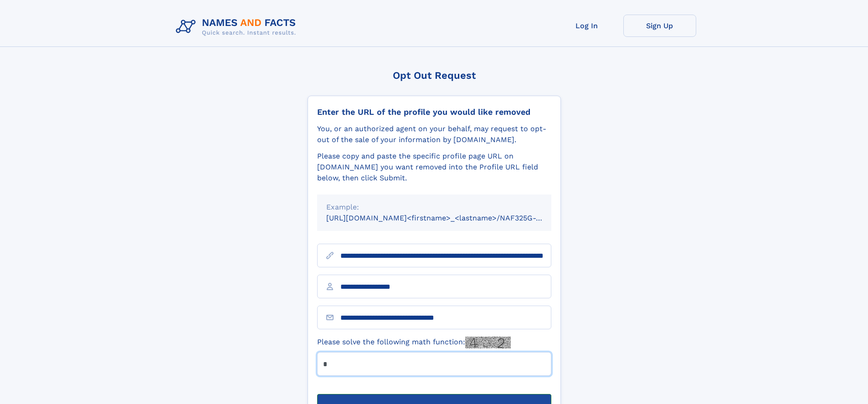 This screenshot has width=868, height=404. What do you see at coordinates (434, 112) in the screenshot?
I see `div: Enter the URL of the profile you would like removed` at bounding box center [434, 112].